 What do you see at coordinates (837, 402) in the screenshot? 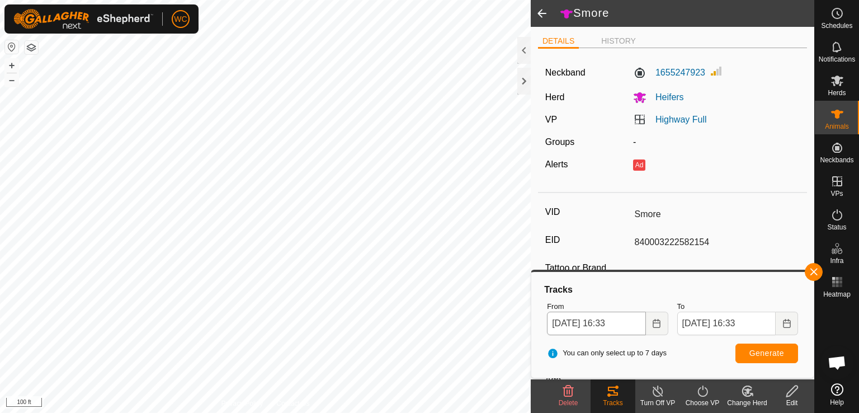
I see `span: Help` at bounding box center [837, 402].